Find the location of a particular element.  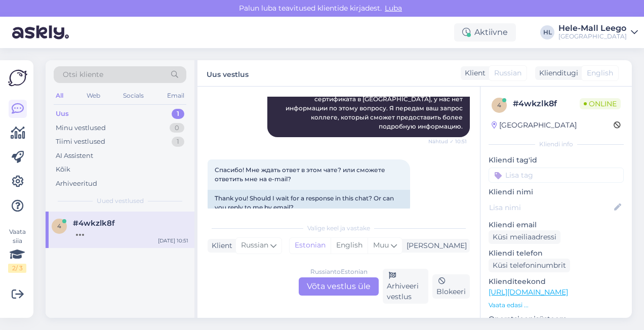

span: Nähtud ✓ 10:51 is located at coordinates (447, 141).